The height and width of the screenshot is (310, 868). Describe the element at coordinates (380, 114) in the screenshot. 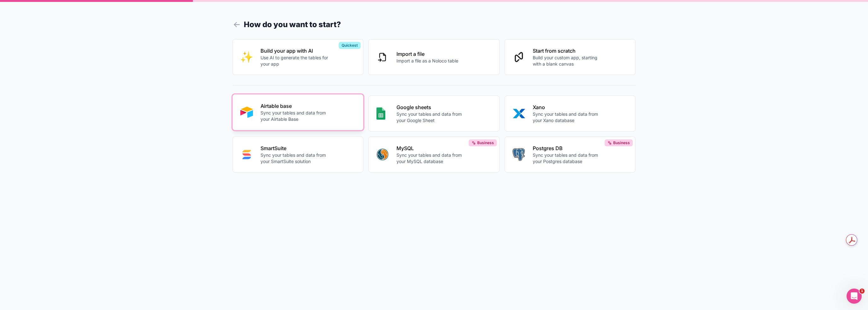

I see `img: GOOGLE_SHEETS` at that location.